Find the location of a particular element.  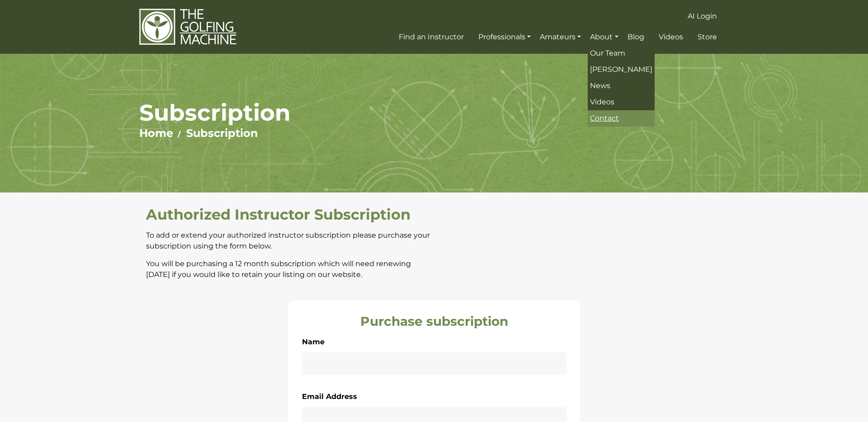

h2: Authorized Instructor Subscription is located at coordinates (289, 214).